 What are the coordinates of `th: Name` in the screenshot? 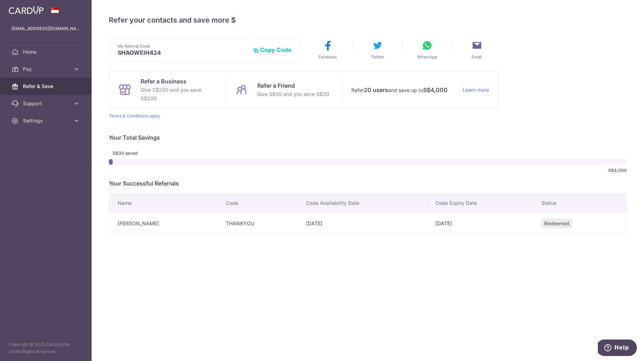 It's located at (165, 202).